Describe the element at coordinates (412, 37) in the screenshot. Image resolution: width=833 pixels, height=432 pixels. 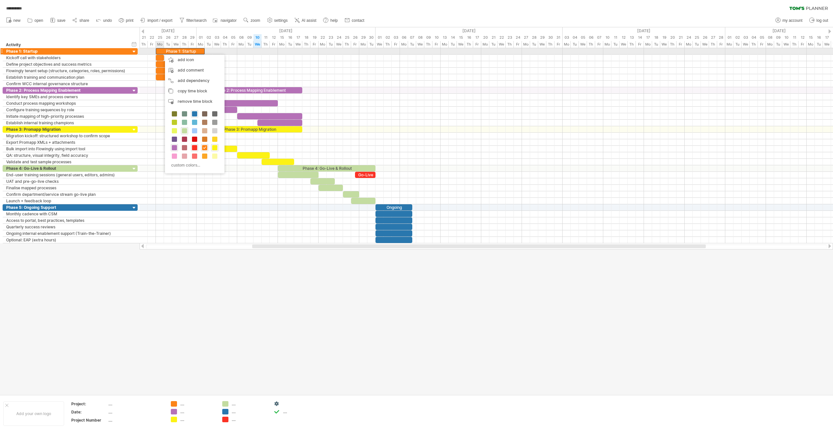
I see `div: Tuesday, 7 October 2025` at that location.